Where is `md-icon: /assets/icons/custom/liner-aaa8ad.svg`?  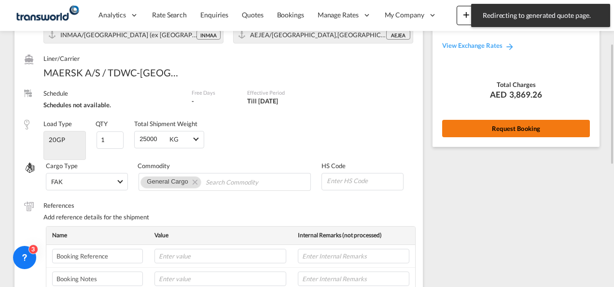 md-icon: /assets/icons/custom/liner-aaa8ad.svg is located at coordinates (29, 59).